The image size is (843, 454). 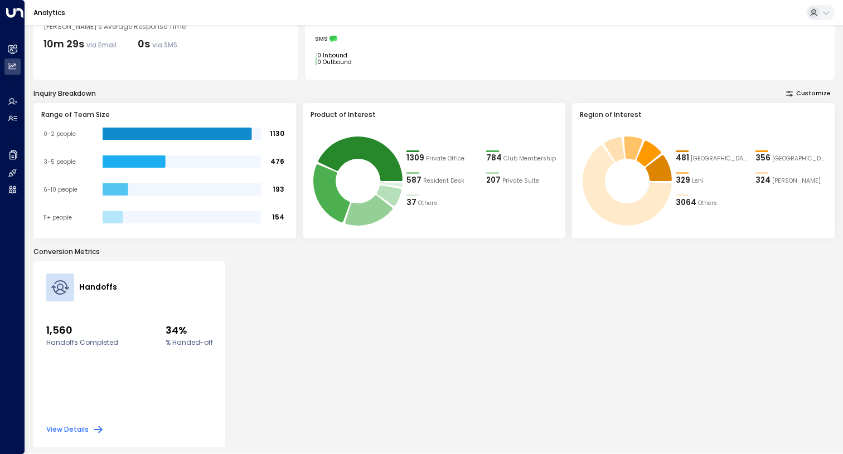 What do you see at coordinates (49, 12) in the screenshot?
I see `a: Analytics` at bounding box center [49, 12].